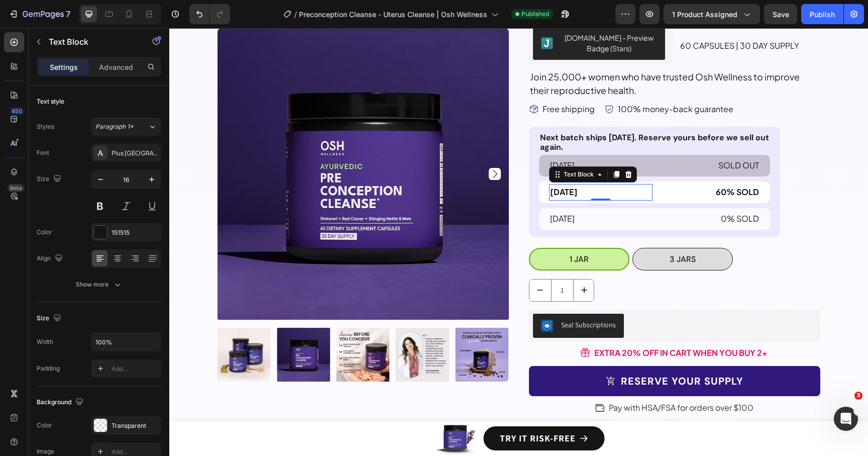 The image size is (868, 456). I want to click on span: Published, so click(535, 14).